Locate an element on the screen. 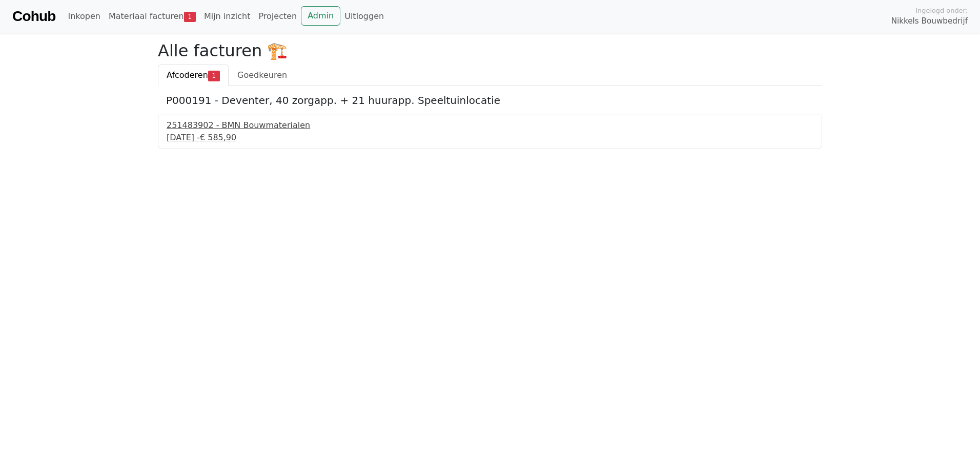 The height and width of the screenshot is (473, 980). span: Afcoderen is located at coordinates (187, 74).